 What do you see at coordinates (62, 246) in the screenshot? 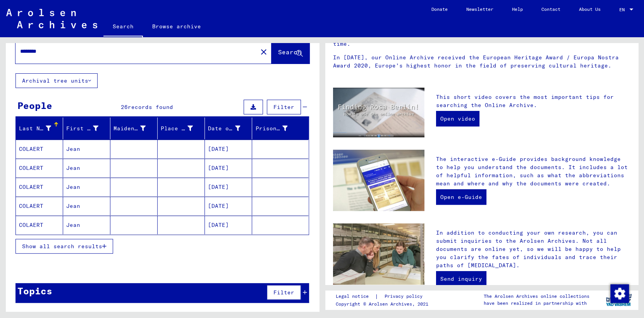
I see `span: Show all search results` at bounding box center [62, 246].